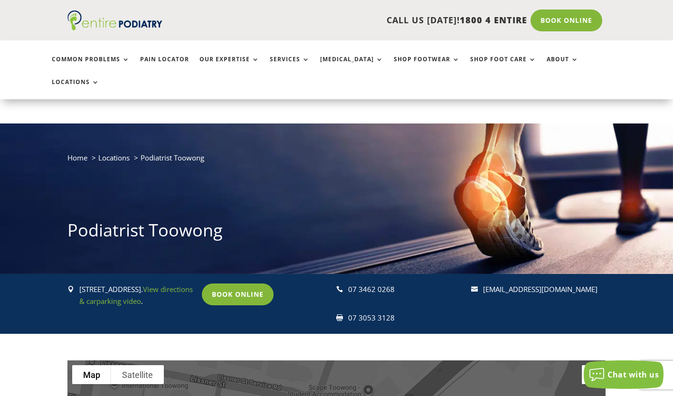 The image size is (673, 396). Describe the element at coordinates (624, 375) in the screenshot. I see `button: Chat with us` at that location.